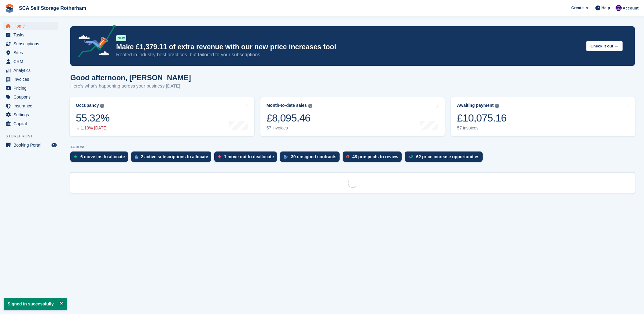  I want to click on span: Insurance, so click(32, 106).